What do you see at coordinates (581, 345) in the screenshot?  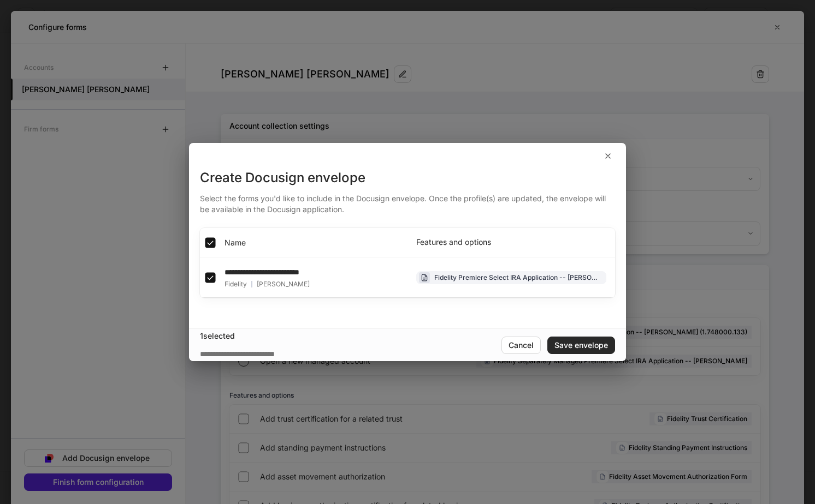 I see `div: Save envelope` at bounding box center [581, 345].